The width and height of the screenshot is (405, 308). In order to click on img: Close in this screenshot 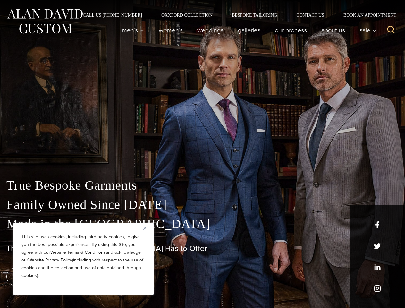, I will do `click(145, 228)`.